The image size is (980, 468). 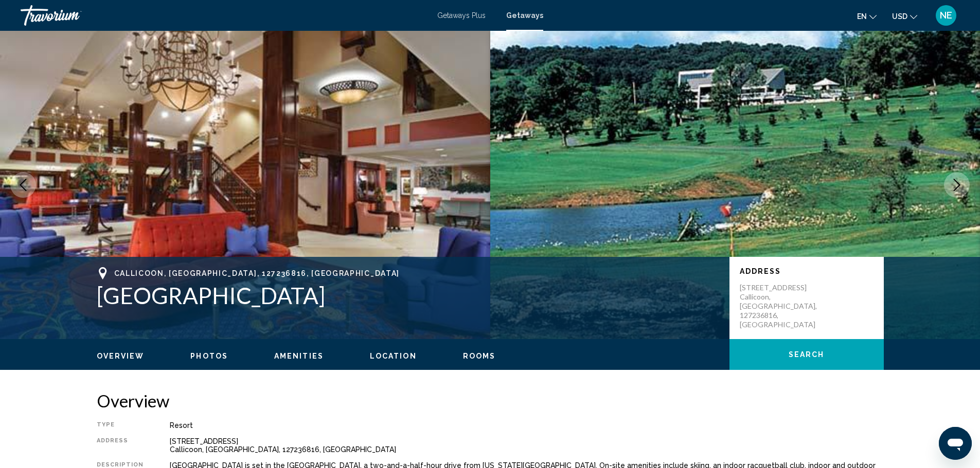 What do you see at coordinates (121, 356) in the screenshot?
I see `button: Overview` at bounding box center [121, 356].